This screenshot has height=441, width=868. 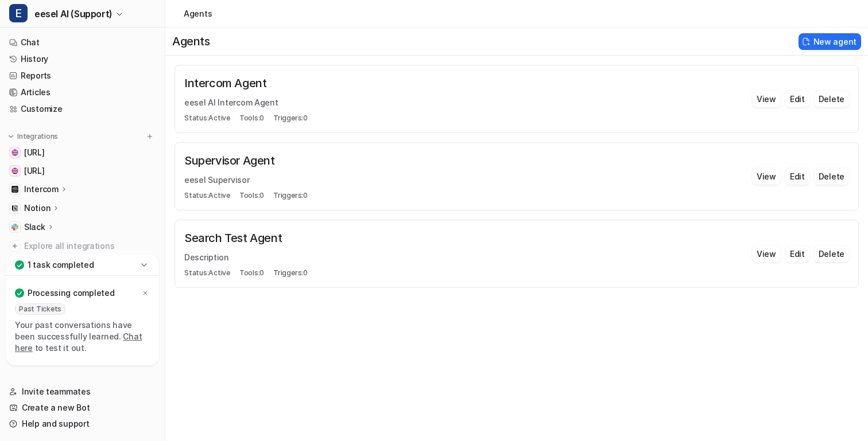 I want to click on button: Integrations, so click(x=33, y=137).